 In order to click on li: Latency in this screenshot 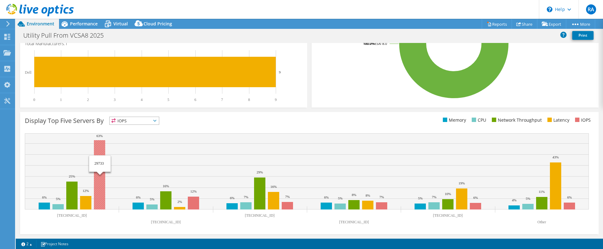, I will do `click(558, 120)`.